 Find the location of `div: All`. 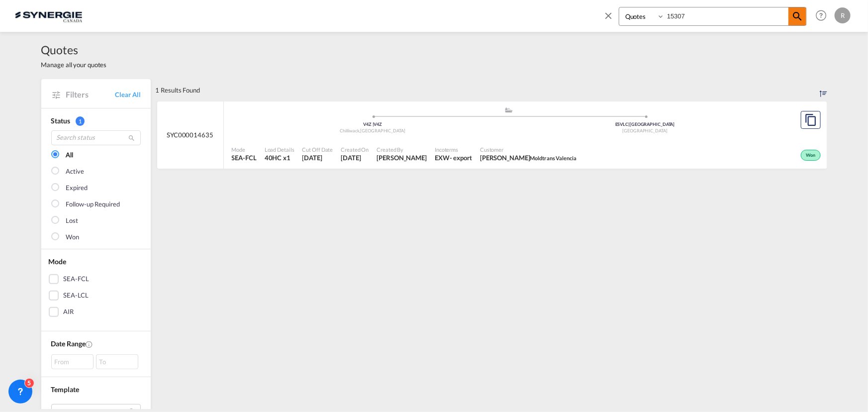

div: All is located at coordinates (70, 155).